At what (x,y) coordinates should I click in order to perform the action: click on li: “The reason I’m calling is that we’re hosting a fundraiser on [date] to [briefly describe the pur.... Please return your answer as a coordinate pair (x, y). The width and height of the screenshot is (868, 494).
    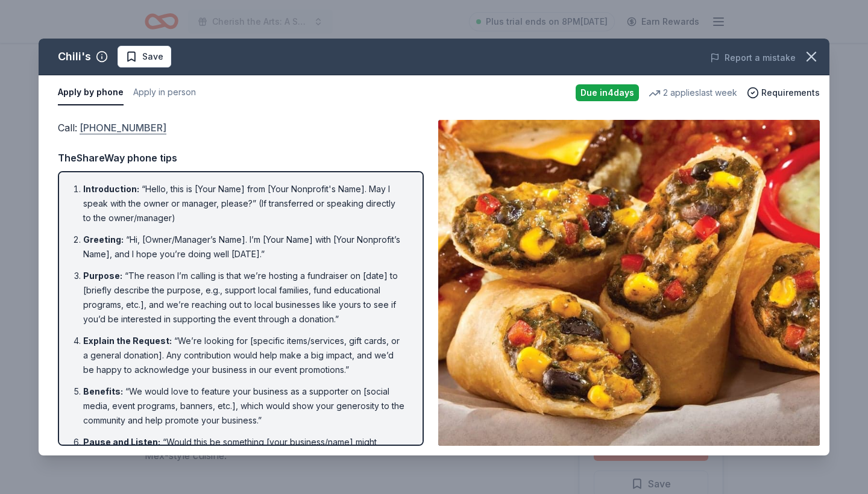
    Looking at the image, I should click on (244, 298).